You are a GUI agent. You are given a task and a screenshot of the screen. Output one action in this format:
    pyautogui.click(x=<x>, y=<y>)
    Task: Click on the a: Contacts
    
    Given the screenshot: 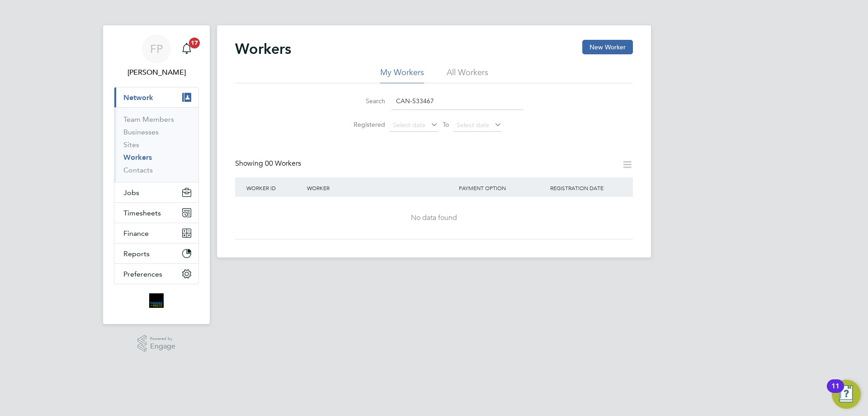 What is the action you would take?
    pyautogui.click(x=138, y=170)
    